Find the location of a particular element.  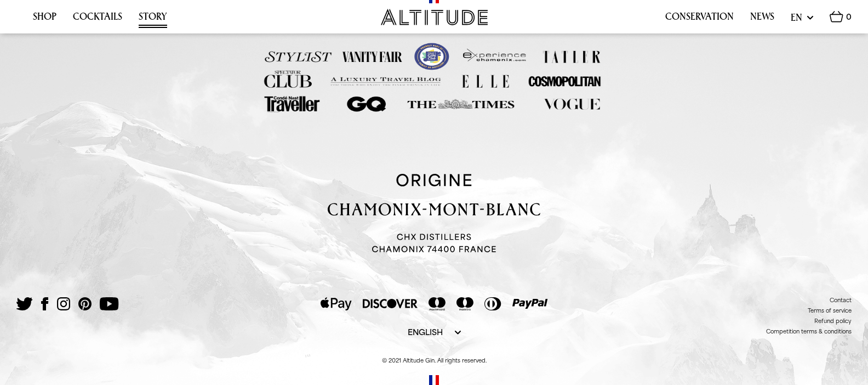

img: Altitude Gin is located at coordinates (434, 17).